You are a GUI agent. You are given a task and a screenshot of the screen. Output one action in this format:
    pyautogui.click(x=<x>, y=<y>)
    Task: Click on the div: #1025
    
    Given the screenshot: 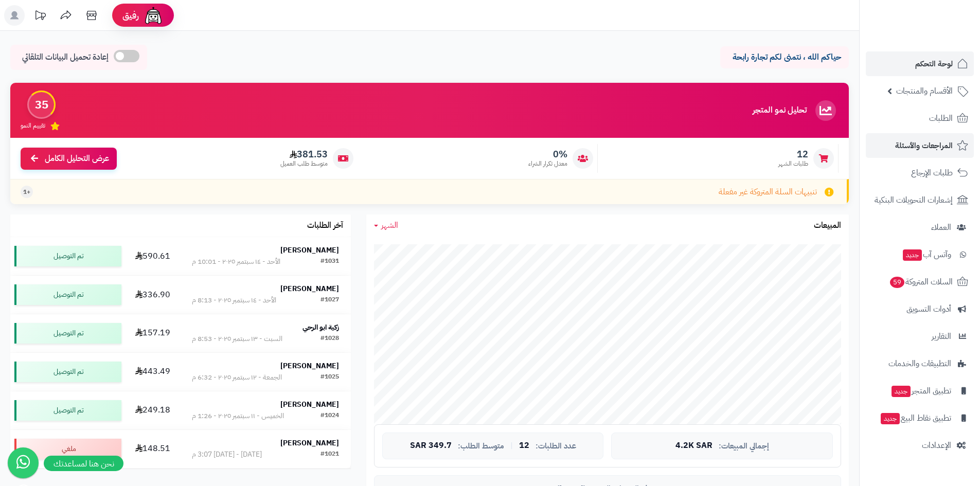 What is the action you would take?
    pyautogui.click(x=329, y=378)
    